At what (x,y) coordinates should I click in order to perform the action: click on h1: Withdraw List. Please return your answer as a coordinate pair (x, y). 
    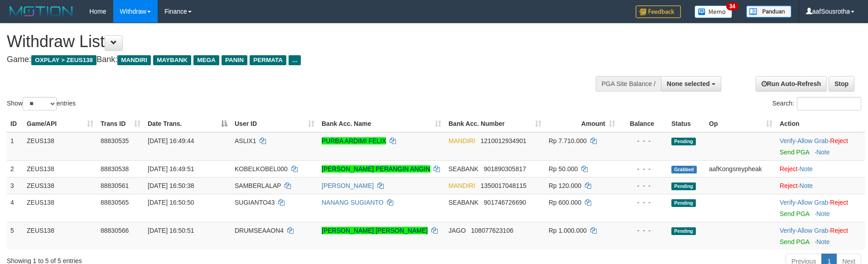
    Looking at the image, I should click on (289, 42).